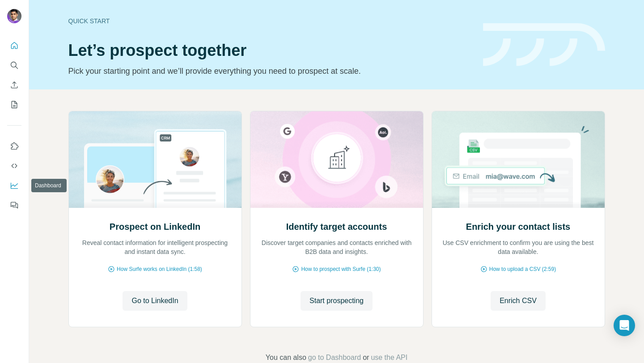  Describe the element at coordinates (14, 146) in the screenshot. I see `button: Use Surfe on LinkedIn` at that location.